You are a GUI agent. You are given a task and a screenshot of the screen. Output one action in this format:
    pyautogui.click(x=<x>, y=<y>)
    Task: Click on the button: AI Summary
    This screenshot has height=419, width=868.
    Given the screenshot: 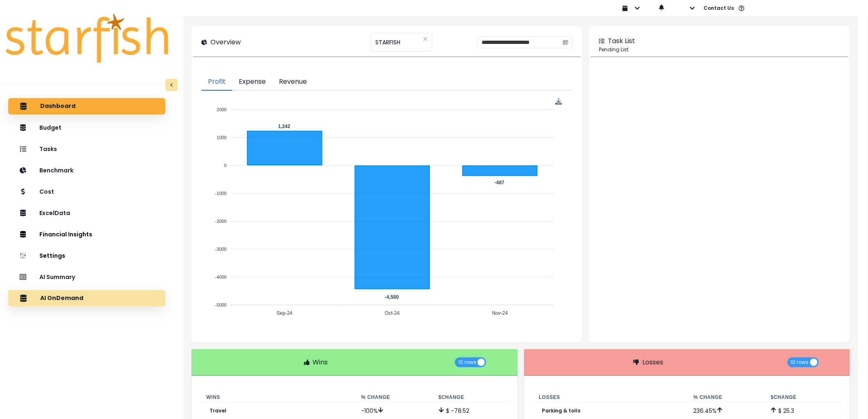 What is the action you would take?
    pyautogui.click(x=87, y=277)
    